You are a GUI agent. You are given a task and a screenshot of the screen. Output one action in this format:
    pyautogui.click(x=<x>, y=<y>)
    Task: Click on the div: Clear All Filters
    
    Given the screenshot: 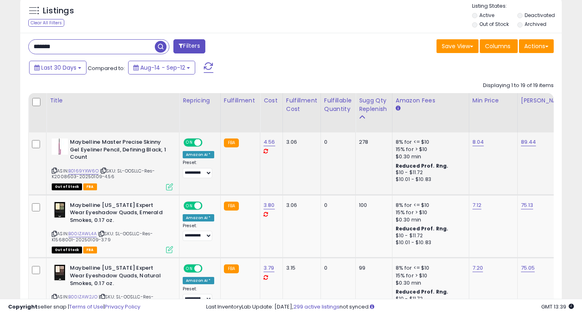 What is the action you would take?
    pyautogui.click(x=46, y=23)
    